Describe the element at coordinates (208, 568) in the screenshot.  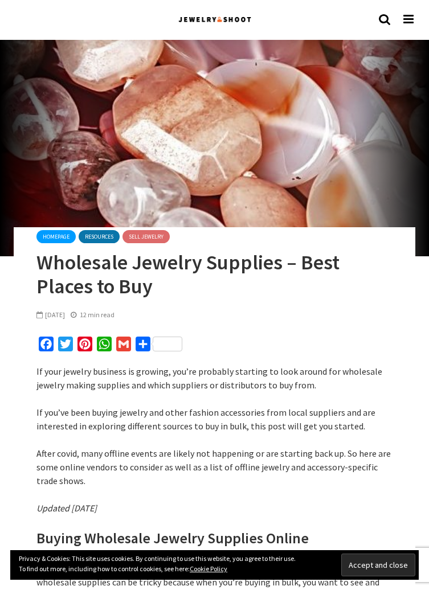
I see `a: Cookie Policy` at that location.